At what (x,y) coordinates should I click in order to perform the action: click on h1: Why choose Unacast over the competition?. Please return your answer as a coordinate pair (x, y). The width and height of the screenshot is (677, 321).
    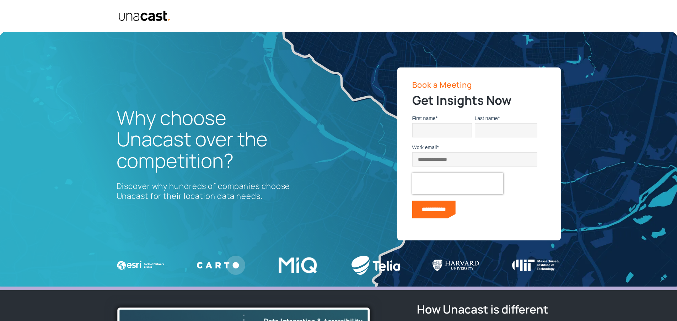
    Looking at the image, I should click on (205, 139).